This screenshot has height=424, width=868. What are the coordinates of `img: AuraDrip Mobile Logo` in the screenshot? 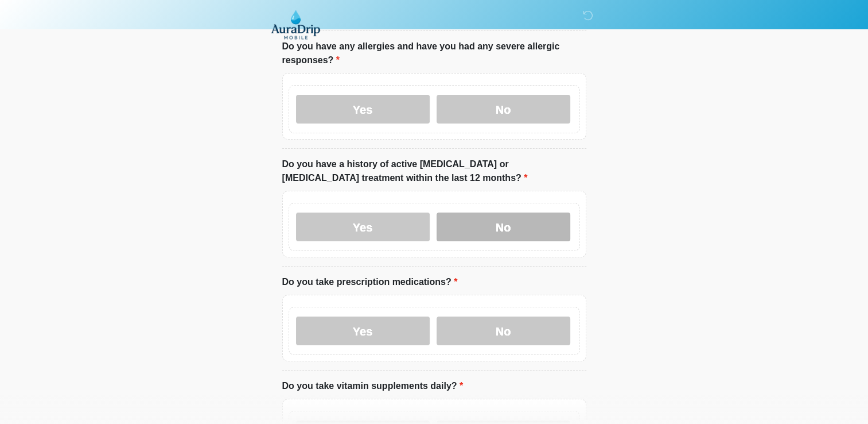 It's located at (295, 24).